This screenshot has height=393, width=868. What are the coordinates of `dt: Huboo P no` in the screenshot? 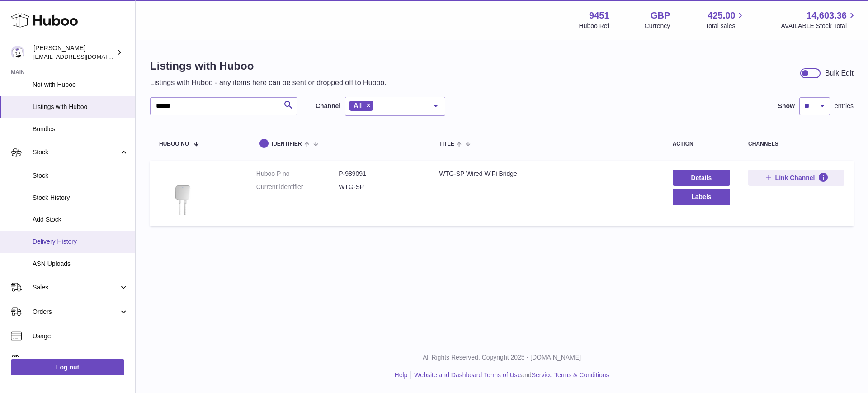 It's located at (298, 174).